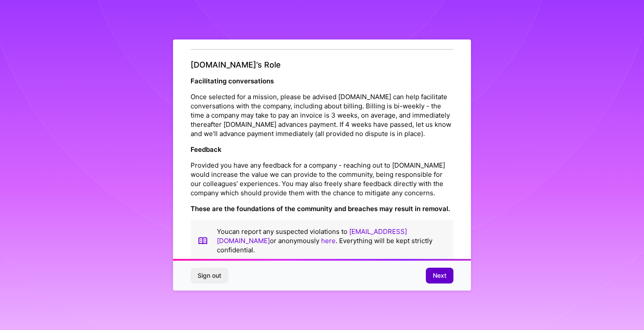 The height and width of the screenshot is (330, 644). What do you see at coordinates (439, 276) in the screenshot?
I see `button: Next` at bounding box center [439, 276].